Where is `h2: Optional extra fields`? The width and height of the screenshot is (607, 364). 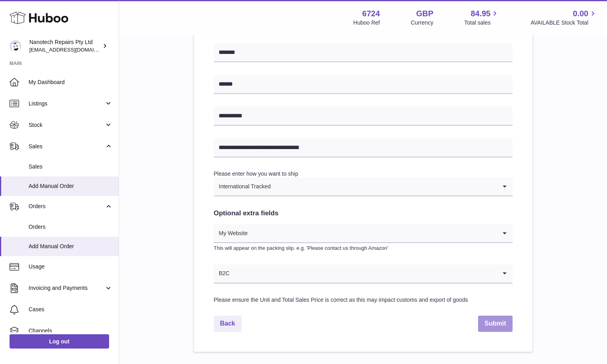 h2: Optional extra fields is located at coordinates (363, 213).